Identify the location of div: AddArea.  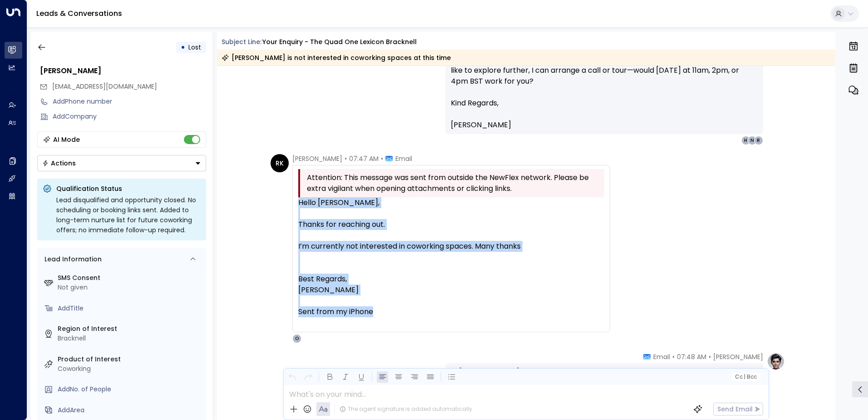
(130, 410).